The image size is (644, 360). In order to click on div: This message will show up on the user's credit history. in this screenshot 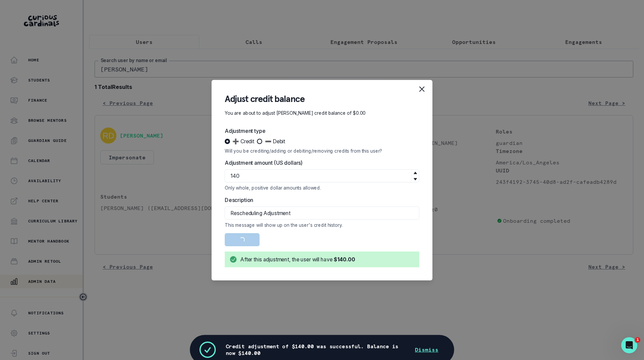, I will do `click(322, 225)`.